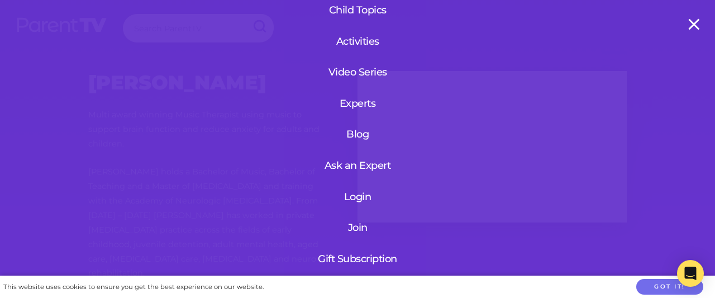 The image size is (715, 298). I want to click on a: Experts, so click(357, 103).